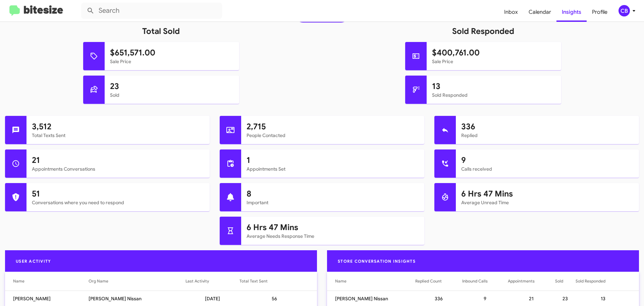  Describe the element at coordinates (494, 86) in the screenshot. I see `h1: 13` at that location.